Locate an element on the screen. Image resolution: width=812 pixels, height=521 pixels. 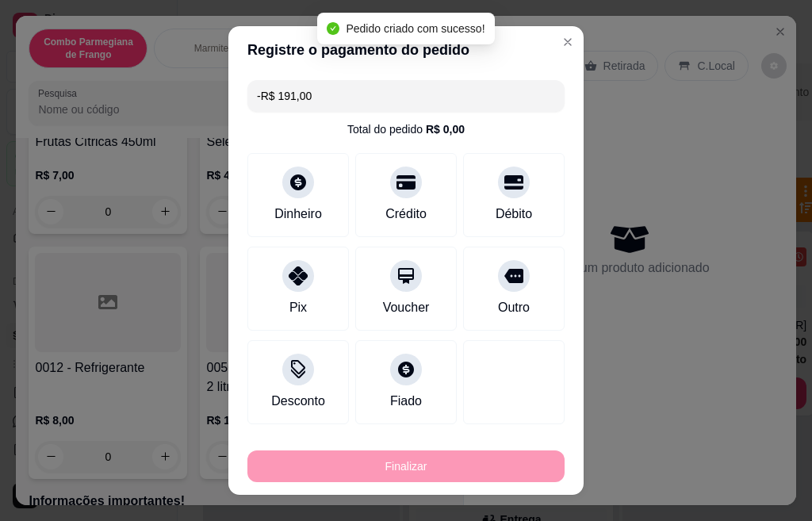
div: Outro is located at coordinates (514, 308).